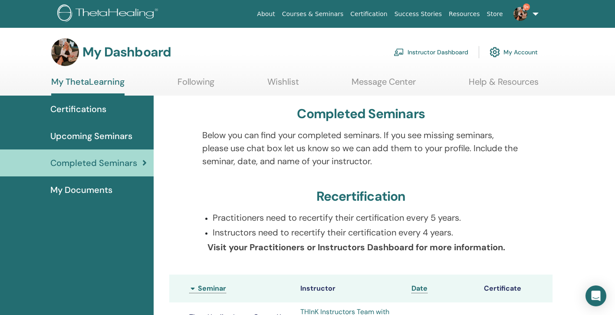 Image resolution: width=615 pixels, height=315 pixels. What do you see at coordinates (495, 52) in the screenshot?
I see `img: cog.svg` at bounding box center [495, 52].